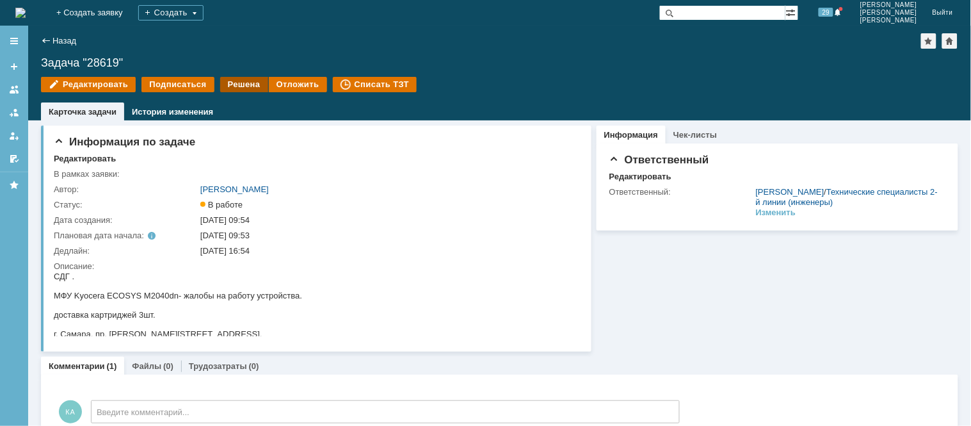 This screenshot has height=426, width=971. What do you see at coordinates (172, 111) in the screenshot?
I see `a: История изменения` at bounding box center [172, 111].